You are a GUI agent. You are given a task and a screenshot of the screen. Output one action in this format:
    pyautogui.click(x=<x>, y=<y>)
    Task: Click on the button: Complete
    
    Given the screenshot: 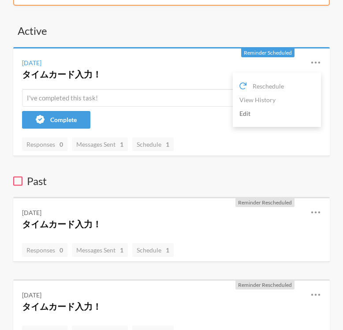 What is the action you would take?
    pyautogui.click(x=56, y=120)
    